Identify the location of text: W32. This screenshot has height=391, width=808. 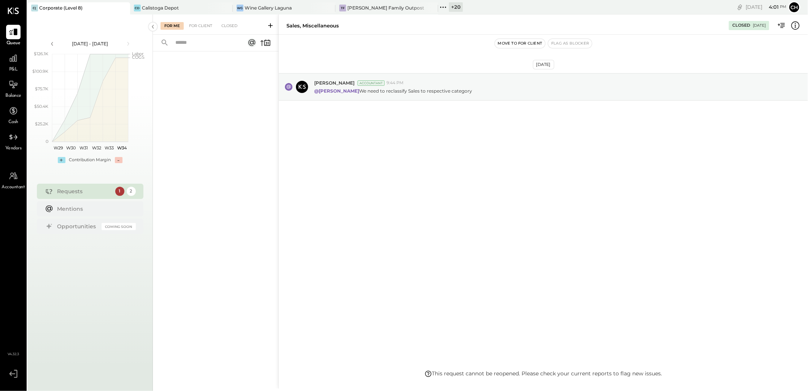
(96, 148).